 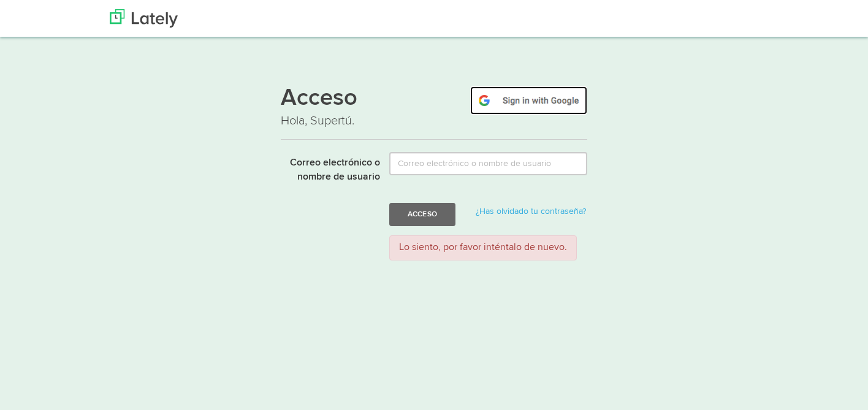 What do you see at coordinates (483, 247) in the screenshot?
I see `font: Lo siento, por favor inténtalo de nuevo.` at bounding box center [483, 247].